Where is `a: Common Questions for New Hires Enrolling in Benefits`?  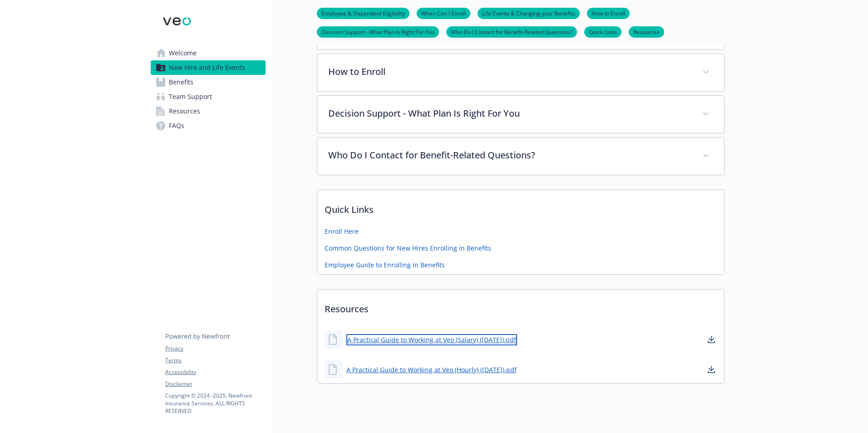
a: Common Questions for New Hires Enrolling in Benefits is located at coordinates (408, 248).